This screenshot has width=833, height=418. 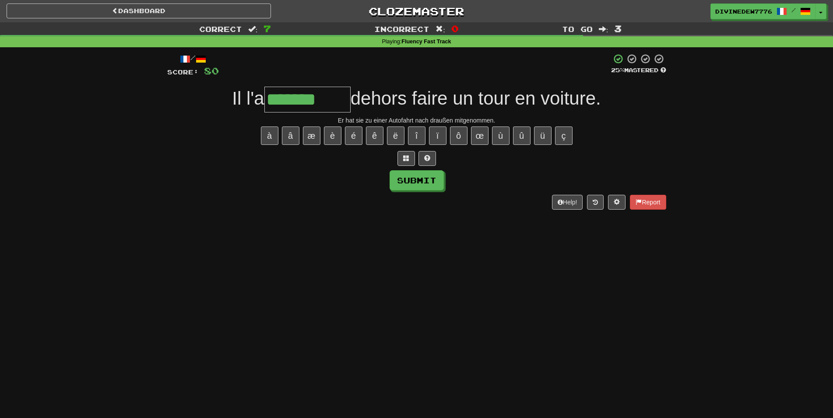 What do you see at coordinates (459, 136) in the screenshot?
I see `button: ô` at bounding box center [459, 136].